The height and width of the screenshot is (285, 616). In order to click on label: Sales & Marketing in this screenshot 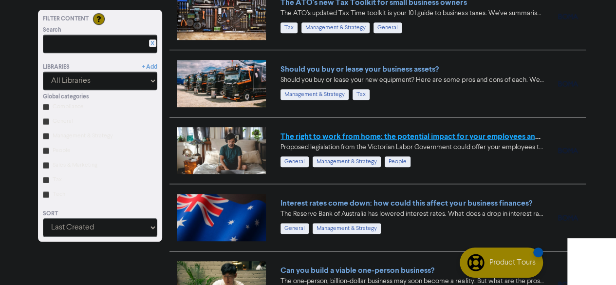, I will do `click(75, 165)`.